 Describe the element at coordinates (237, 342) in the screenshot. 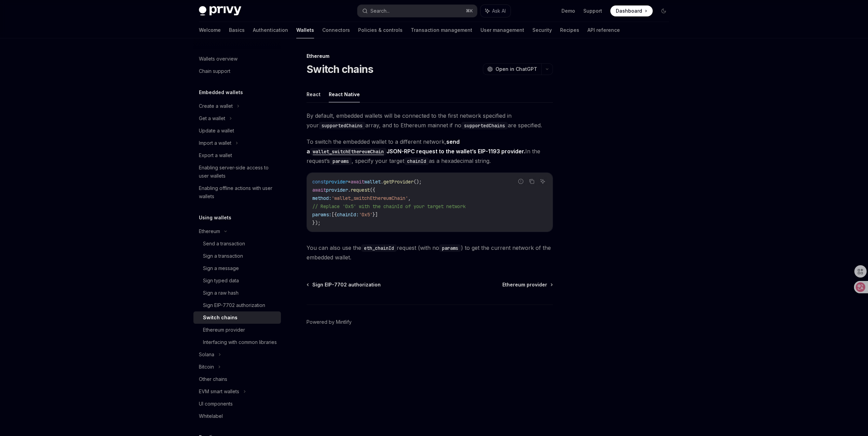

I see `a: Interfacing with common libraries` at that location.